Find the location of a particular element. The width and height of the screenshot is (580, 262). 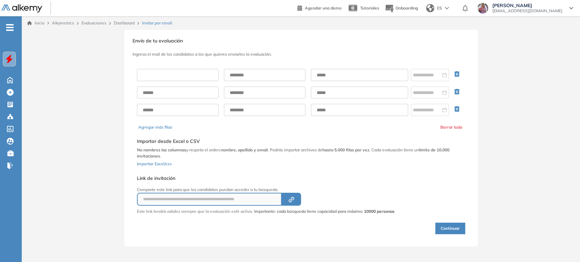

span: Invitar por email is located at coordinates (157, 23).